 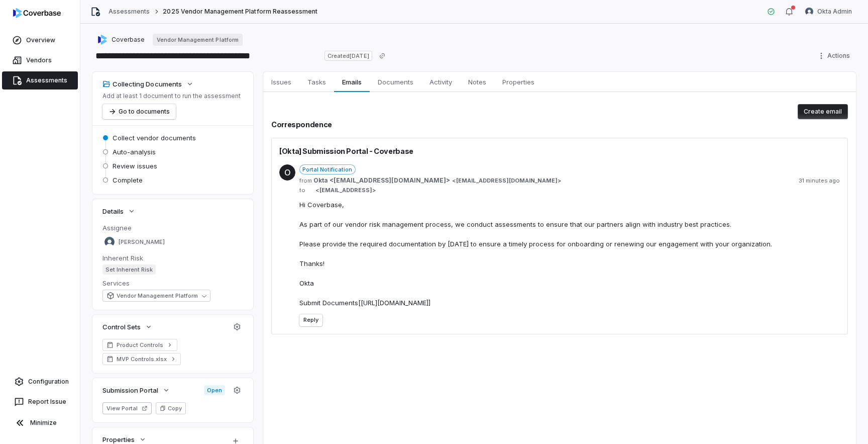 I want to click on span: Vendor Management Platform, so click(x=157, y=295).